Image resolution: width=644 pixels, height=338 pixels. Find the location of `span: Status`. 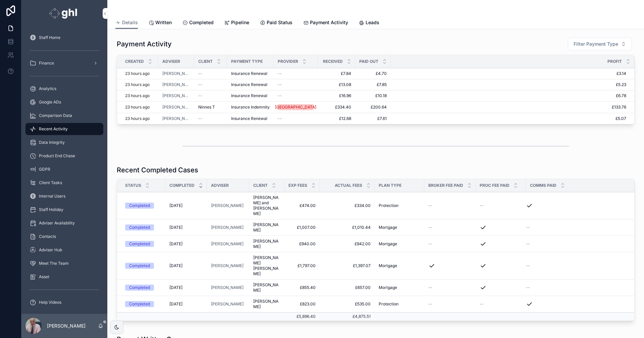

span: Status is located at coordinates (133, 185).